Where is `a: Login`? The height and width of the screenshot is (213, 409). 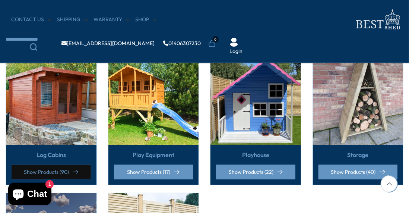 a: Login is located at coordinates (236, 51).